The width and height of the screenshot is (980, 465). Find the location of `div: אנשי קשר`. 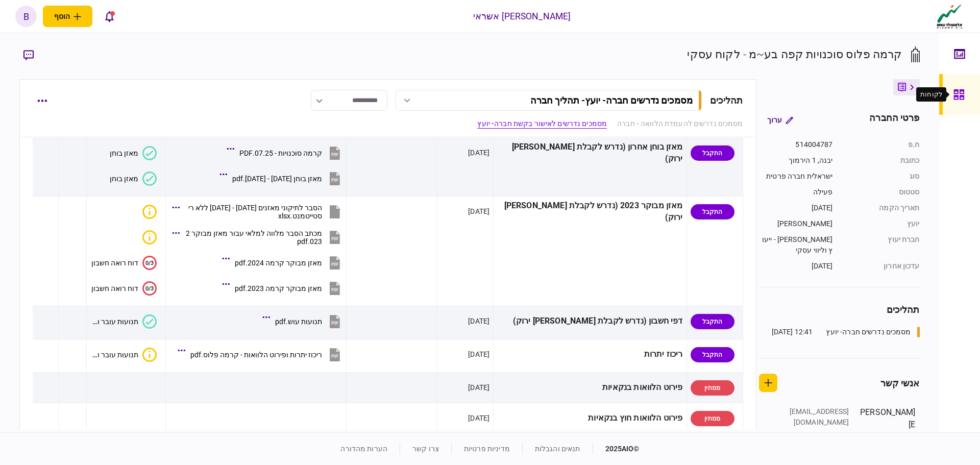

div: אנשי קשר is located at coordinates (899, 383).